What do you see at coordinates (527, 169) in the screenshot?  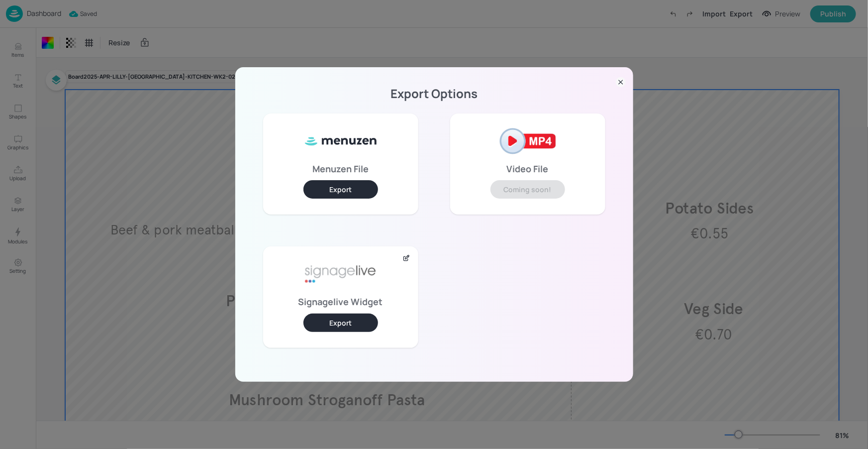 I see `p: Video File` at bounding box center [527, 169].